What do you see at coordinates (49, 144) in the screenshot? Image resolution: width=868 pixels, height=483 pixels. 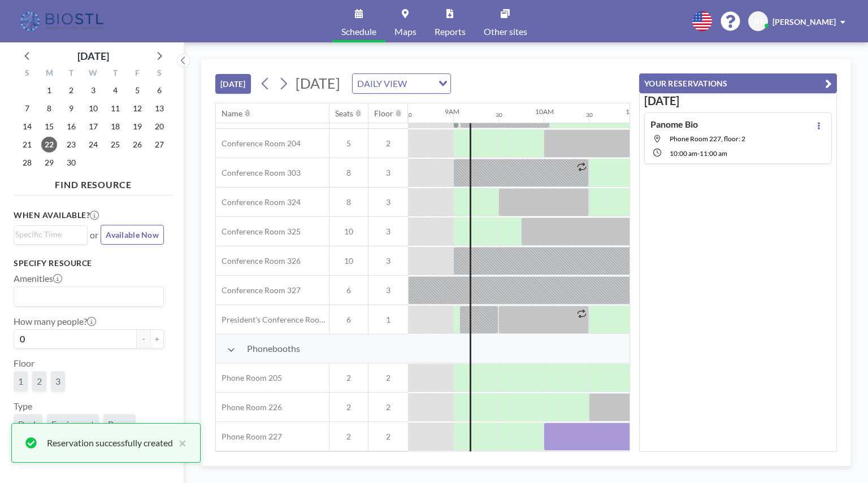 I see `span: Monday, September 22, 2025` at bounding box center [49, 144].